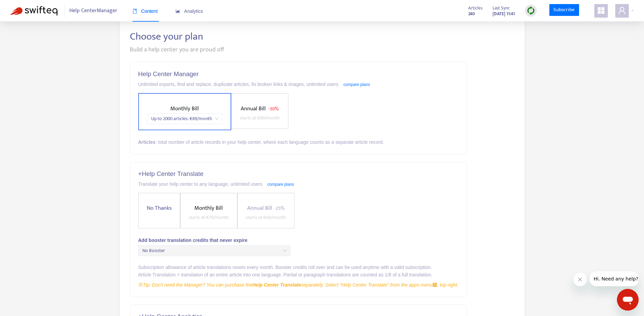  Describe the element at coordinates (298, 74) in the screenshot. I see `h5: Help Center Manager` at that location.